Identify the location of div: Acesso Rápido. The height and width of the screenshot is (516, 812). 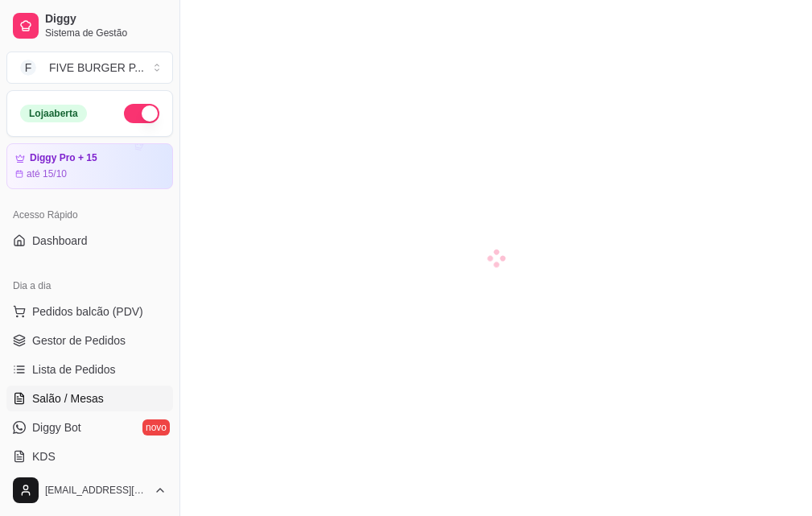
(89, 215).